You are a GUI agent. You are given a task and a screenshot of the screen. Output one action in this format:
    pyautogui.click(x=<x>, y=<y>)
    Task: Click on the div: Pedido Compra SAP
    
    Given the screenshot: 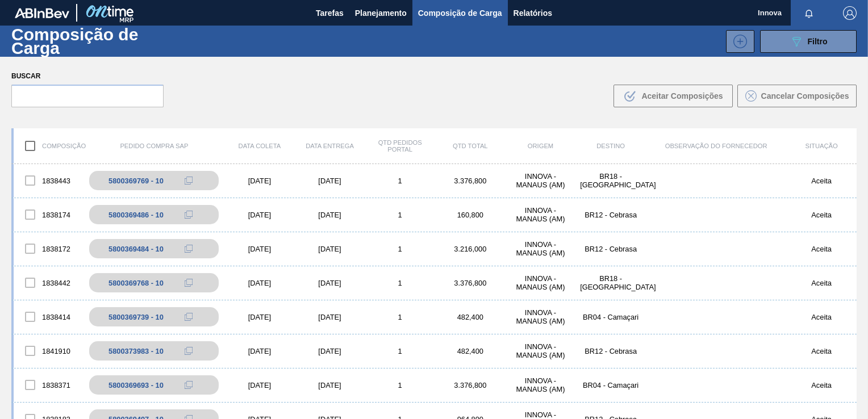 What is the action you would take?
    pyautogui.click(x=154, y=146)
    